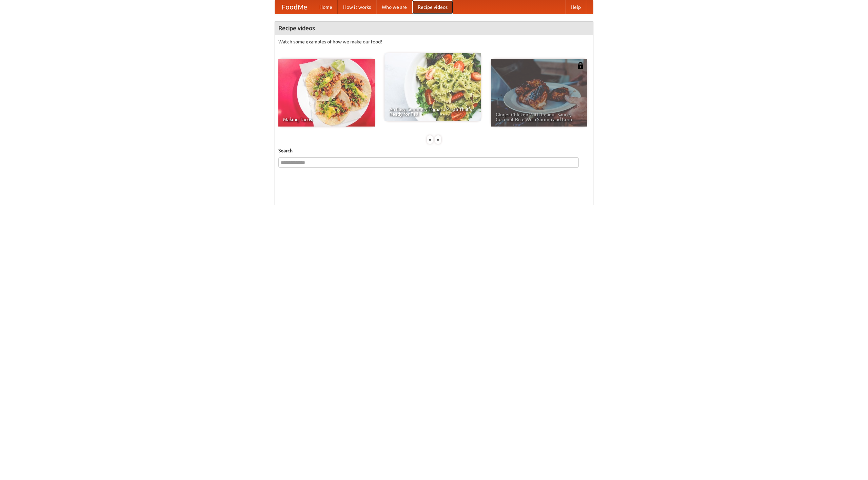  Describe the element at coordinates (394, 7) in the screenshot. I see `a: Who we are` at that location.